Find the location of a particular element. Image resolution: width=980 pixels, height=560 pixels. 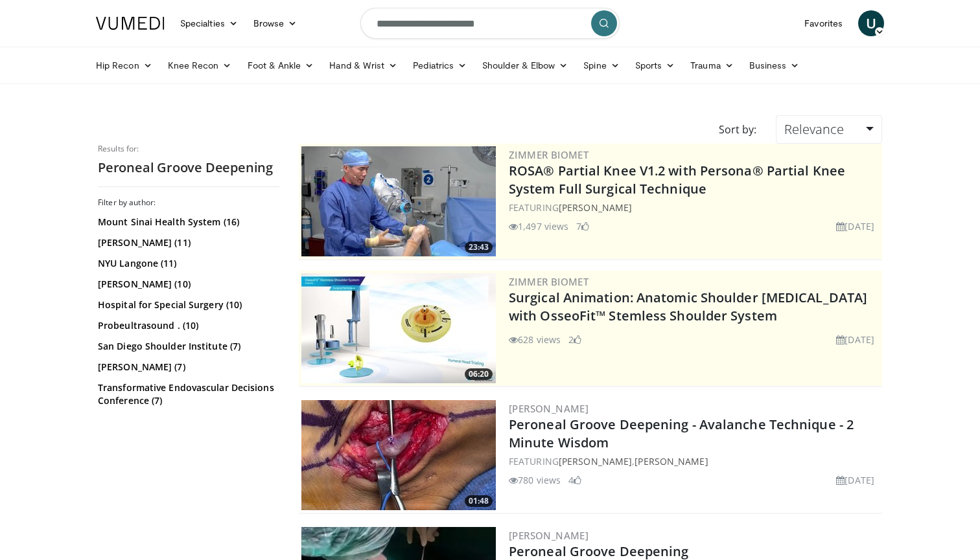

a: San Diego Shoulder Institute (7) is located at coordinates (187, 346).